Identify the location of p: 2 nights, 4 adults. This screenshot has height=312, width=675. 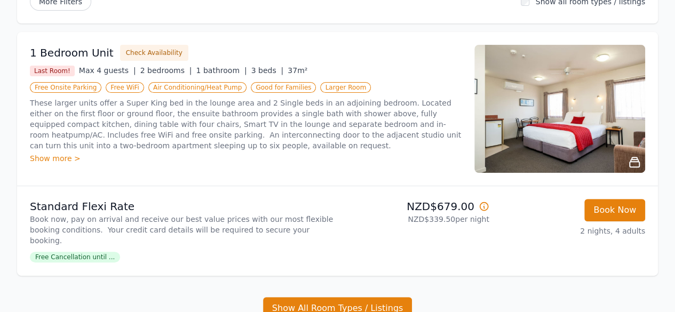
(572, 231).